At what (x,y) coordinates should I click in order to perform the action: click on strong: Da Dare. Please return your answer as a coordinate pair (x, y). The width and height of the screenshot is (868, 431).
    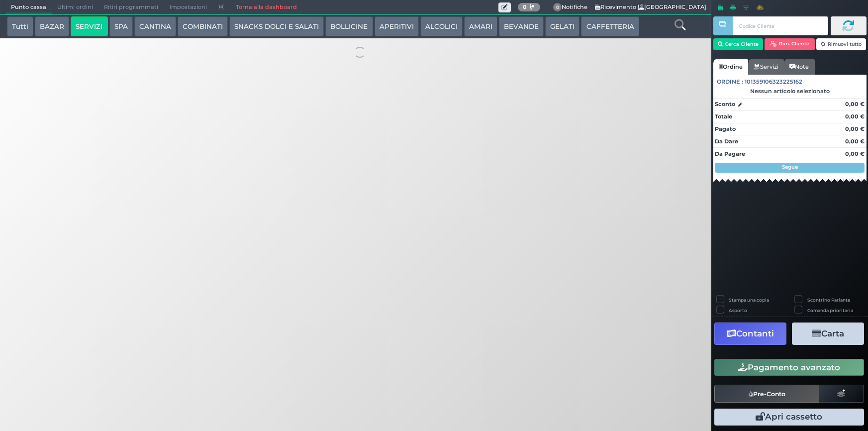
    Looking at the image, I should click on (726, 142).